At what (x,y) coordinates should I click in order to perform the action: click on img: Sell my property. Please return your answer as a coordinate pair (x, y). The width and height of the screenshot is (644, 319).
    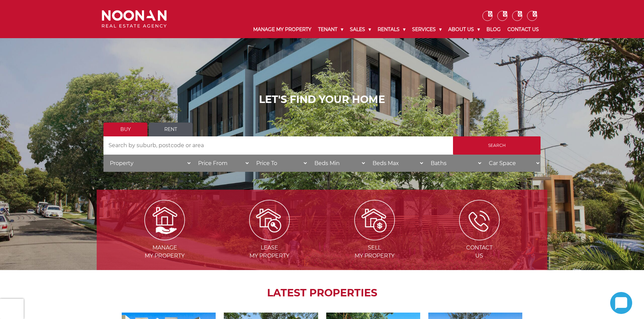
    Looking at the image, I should click on (374, 220).